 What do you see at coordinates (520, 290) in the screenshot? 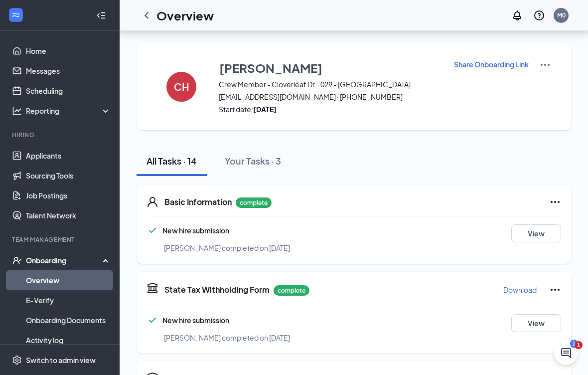
I see `p: Download` at bounding box center [520, 290].